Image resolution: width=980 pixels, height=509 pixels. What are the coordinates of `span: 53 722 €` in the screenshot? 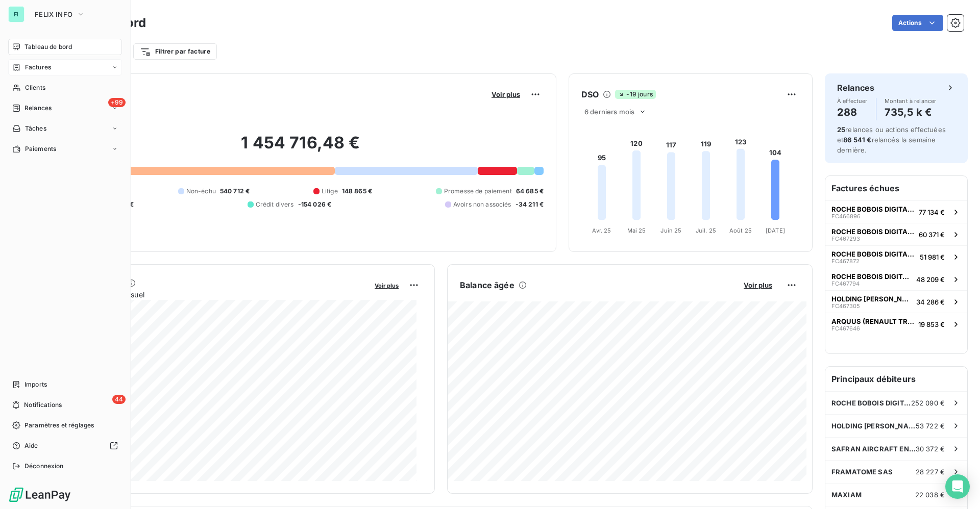 It's located at (930, 426).